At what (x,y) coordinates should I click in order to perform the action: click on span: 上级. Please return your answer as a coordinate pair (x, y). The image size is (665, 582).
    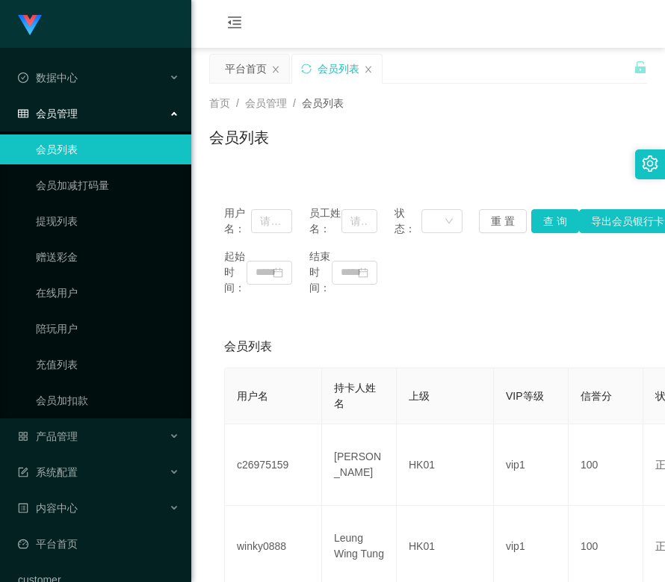
    Looking at the image, I should click on (419, 396).